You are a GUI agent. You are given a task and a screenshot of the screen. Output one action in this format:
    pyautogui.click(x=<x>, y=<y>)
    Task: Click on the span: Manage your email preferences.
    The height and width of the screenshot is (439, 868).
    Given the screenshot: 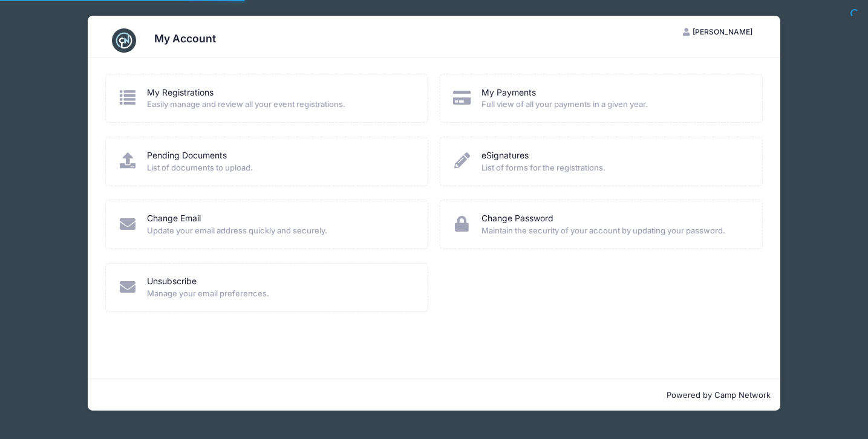 What is the action you would take?
    pyautogui.click(x=280, y=294)
    